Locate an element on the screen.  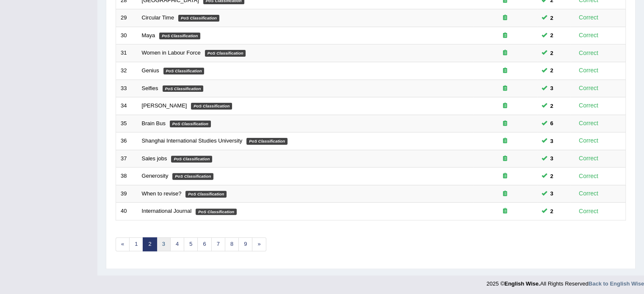
a: Maya is located at coordinates (149, 35).